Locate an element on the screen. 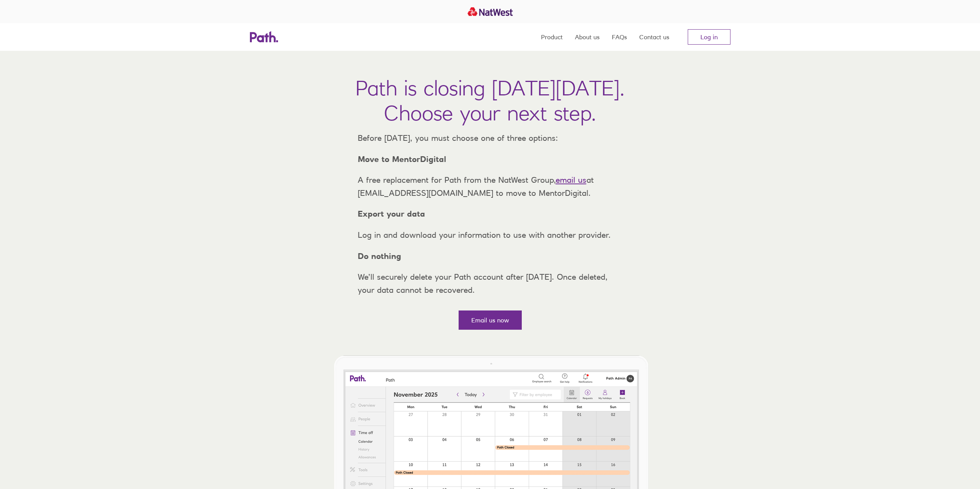  a: Log in is located at coordinates (709, 37).